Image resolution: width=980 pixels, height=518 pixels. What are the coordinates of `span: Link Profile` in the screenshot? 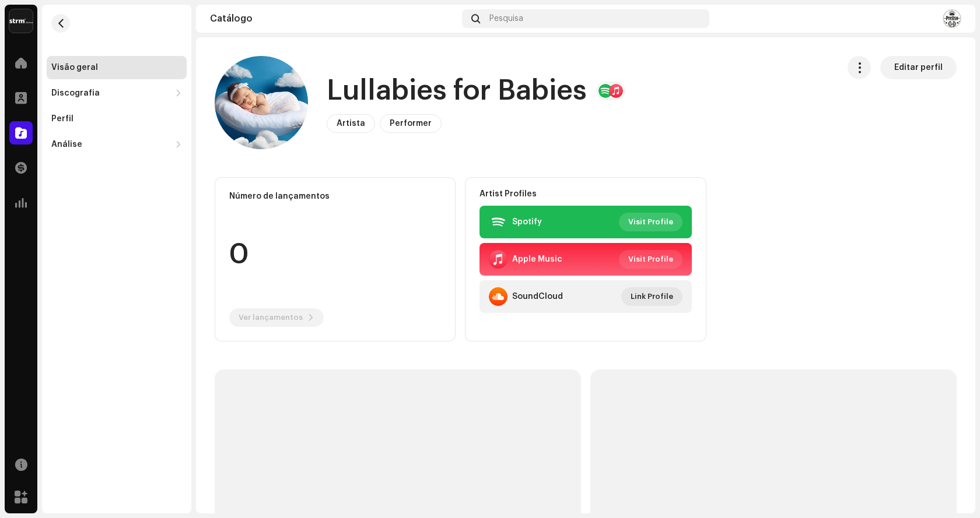 It's located at (651, 296).